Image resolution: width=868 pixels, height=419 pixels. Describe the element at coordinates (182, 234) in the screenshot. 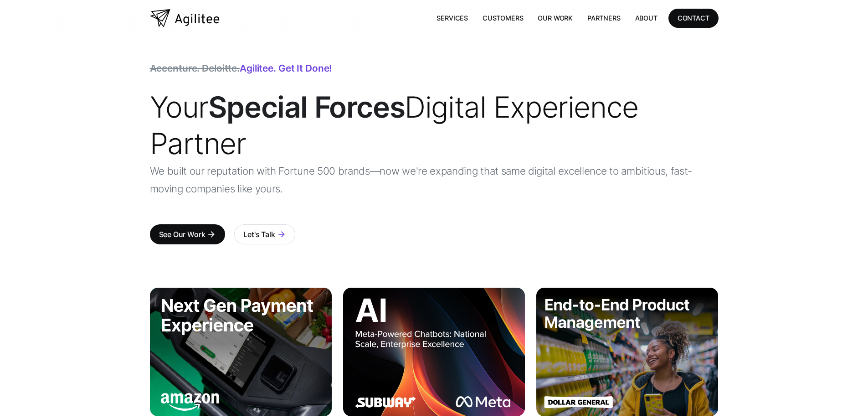

I see `div: See Our Work` at that location.